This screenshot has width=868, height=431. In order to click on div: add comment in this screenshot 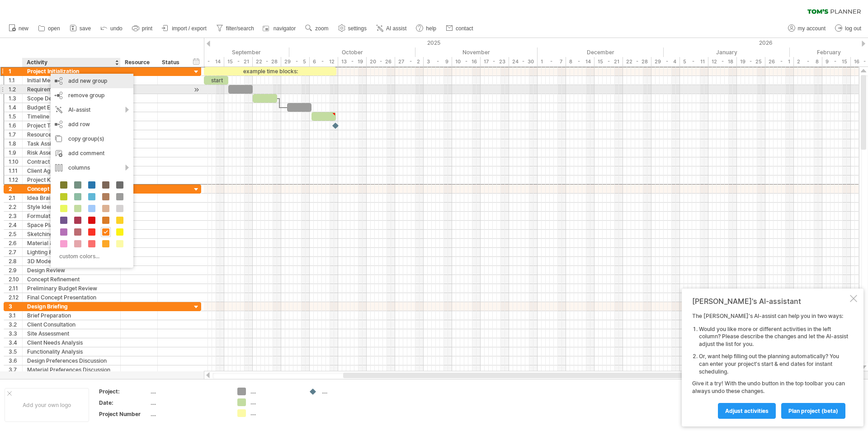, I will do `click(92, 153)`.